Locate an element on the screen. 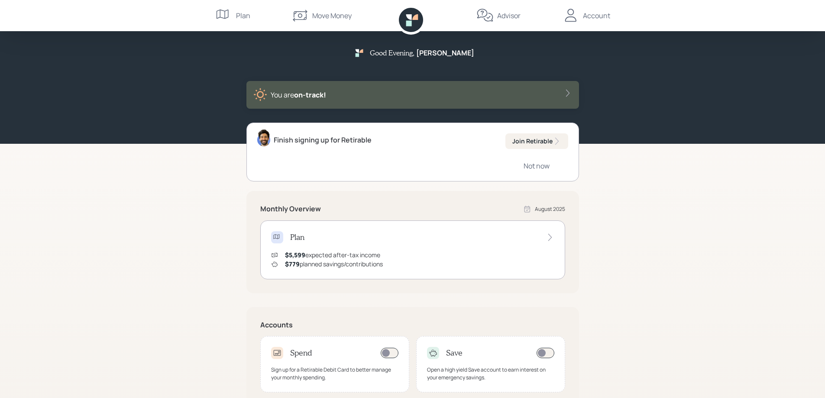 Image resolution: width=825 pixels, height=398 pixels. h5: Good Evening , is located at coordinates (392, 52).